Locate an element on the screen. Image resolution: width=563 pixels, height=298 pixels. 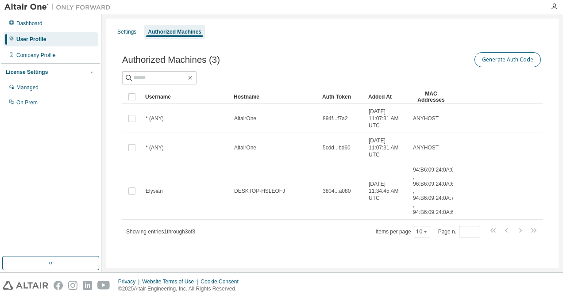
div: Added At is located at coordinates (387, 97).